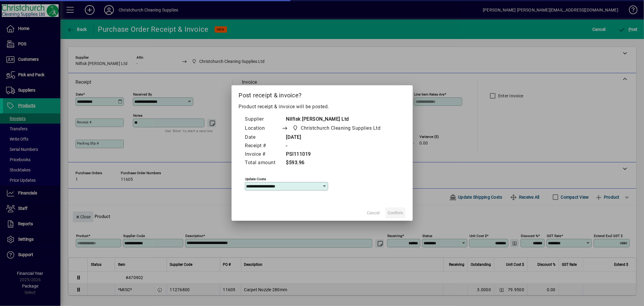 The width and height of the screenshot is (644, 306). I want to click on h2: Post receipt & invoice?, so click(322, 94).